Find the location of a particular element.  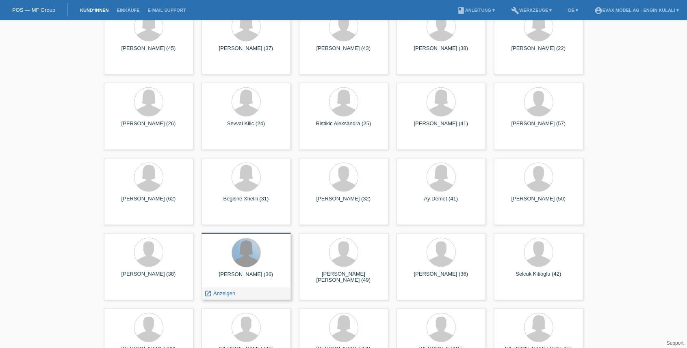

a: Support is located at coordinates (676, 343).